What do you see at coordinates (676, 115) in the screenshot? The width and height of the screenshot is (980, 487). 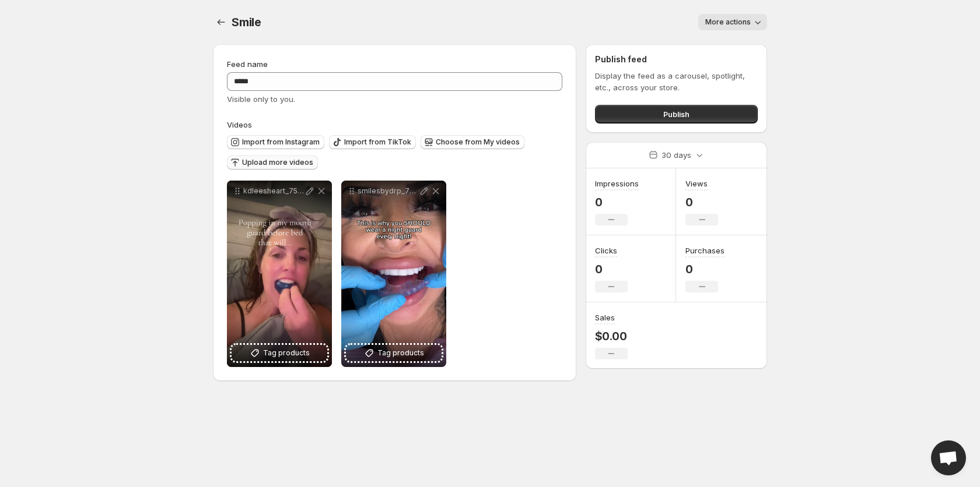 I see `button: Publish` at bounding box center [676, 115].